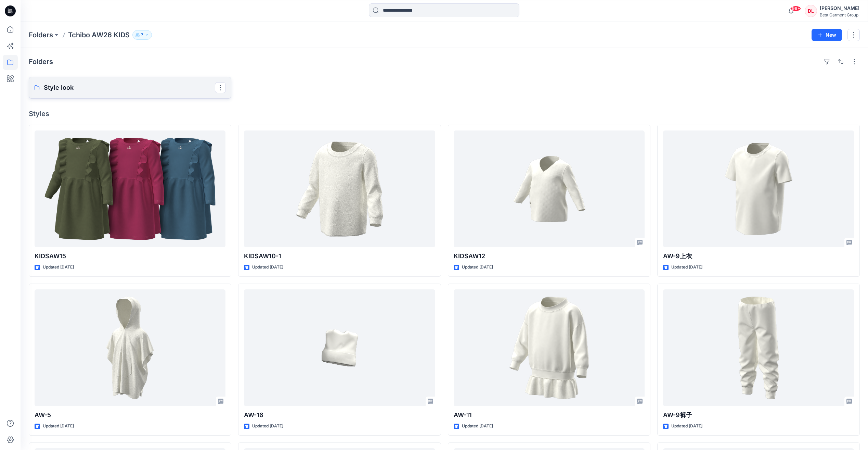  I want to click on p: KIDSAW12, so click(549, 256).